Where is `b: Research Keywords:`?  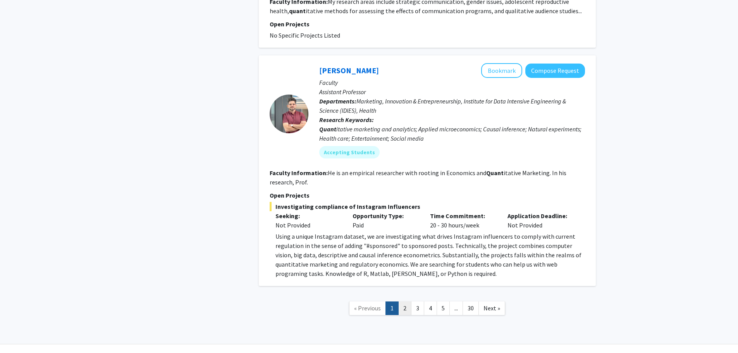
b: Research Keywords: is located at coordinates (346, 120).